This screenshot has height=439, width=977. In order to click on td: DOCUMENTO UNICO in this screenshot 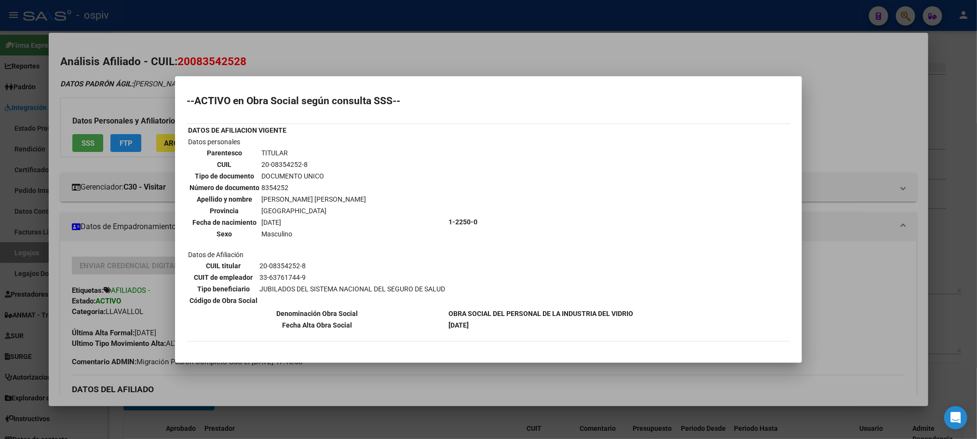, I will do `click(313, 176)`.